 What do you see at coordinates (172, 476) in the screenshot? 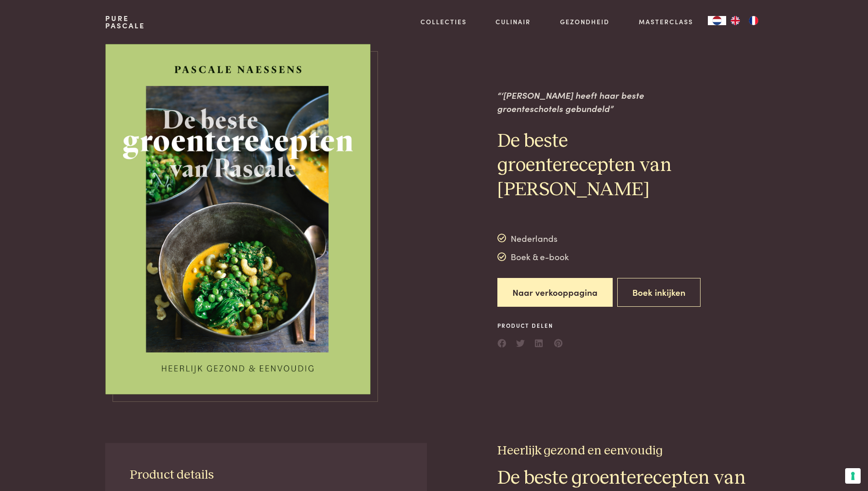
I see `span: Product details` at bounding box center [172, 476].